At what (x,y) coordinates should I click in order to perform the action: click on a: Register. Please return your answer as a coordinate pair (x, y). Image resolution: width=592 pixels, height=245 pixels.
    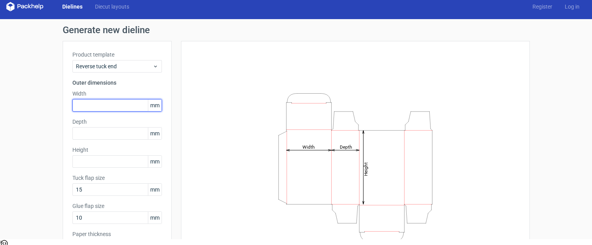
    Looking at the image, I should click on (542, 7).